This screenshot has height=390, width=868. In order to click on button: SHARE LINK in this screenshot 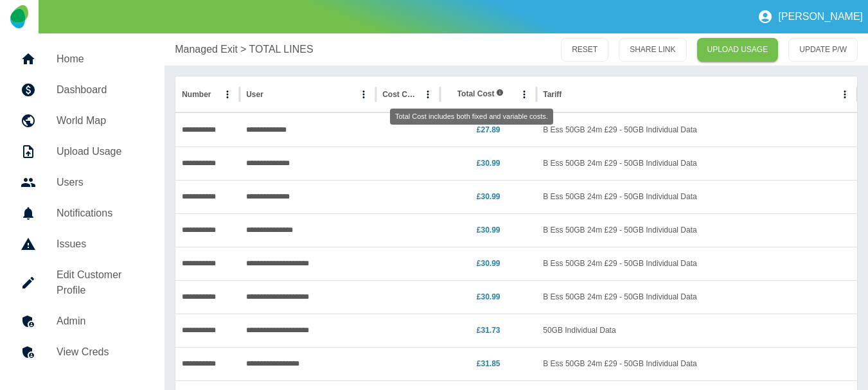, I will do `click(652, 49)`.